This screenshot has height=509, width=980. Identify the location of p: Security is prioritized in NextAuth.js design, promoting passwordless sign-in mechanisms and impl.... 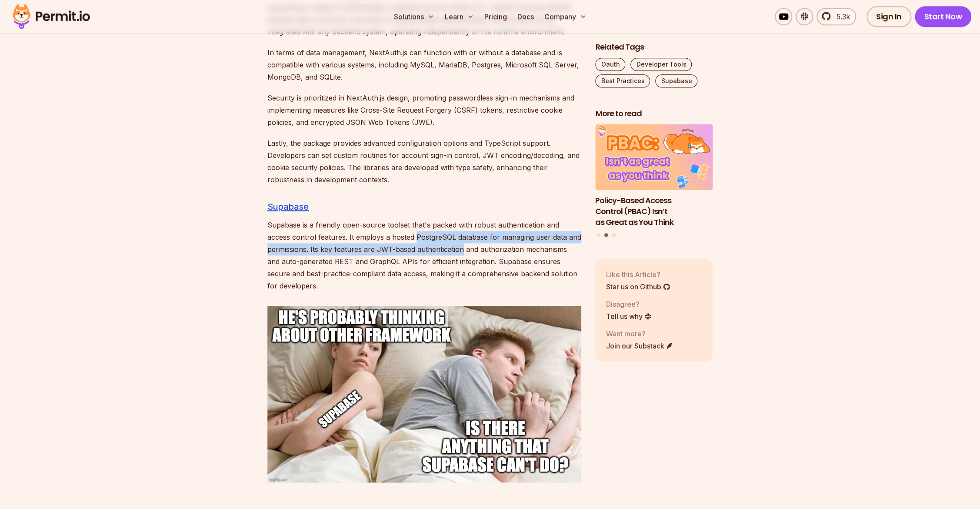
(424, 110).